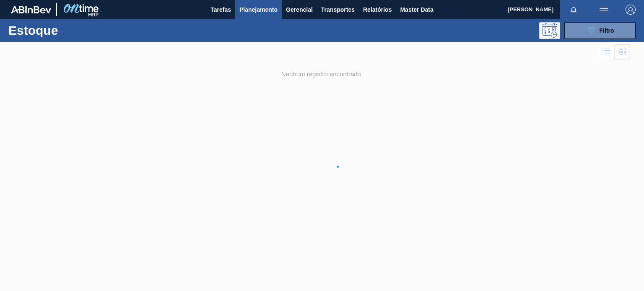 This screenshot has height=291, width=644. Describe the element at coordinates (630, 10) in the screenshot. I see `img: Logout` at that location.